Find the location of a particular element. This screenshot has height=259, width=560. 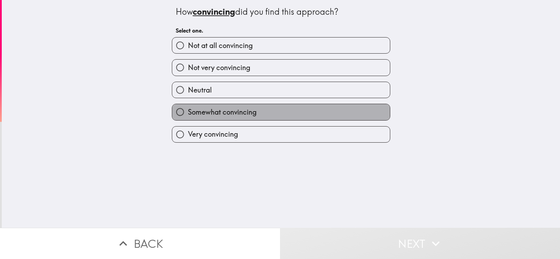

span: Neutral is located at coordinates (200, 90).